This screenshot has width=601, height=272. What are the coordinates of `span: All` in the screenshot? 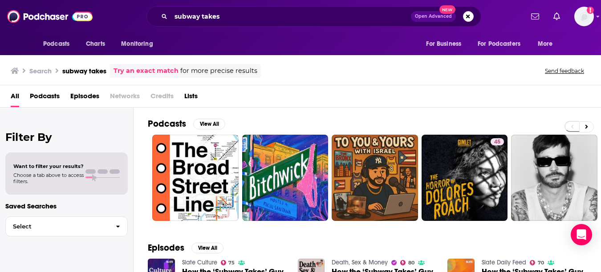 It's located at (15, 98).